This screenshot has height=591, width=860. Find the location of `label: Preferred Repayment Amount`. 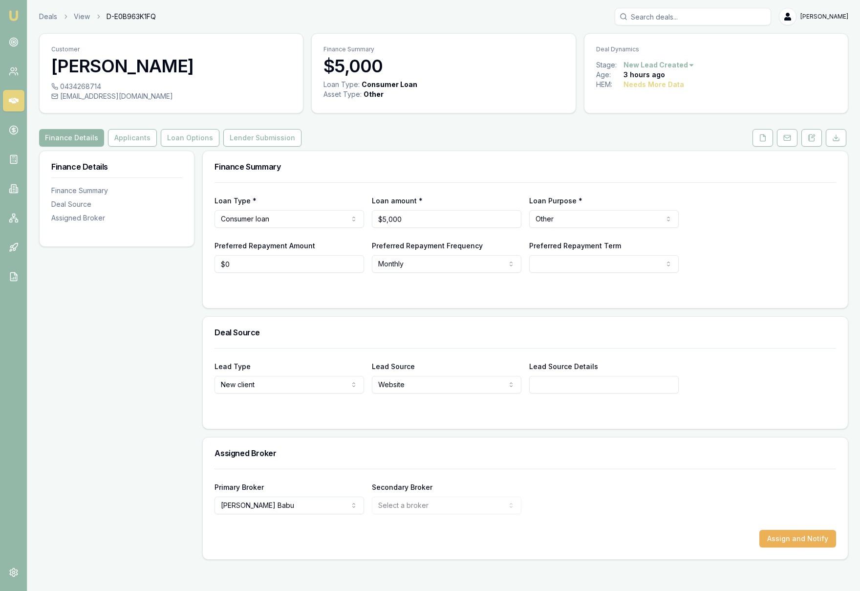

label: Preferred Repayment Amount is located at coordinates (265, 245).